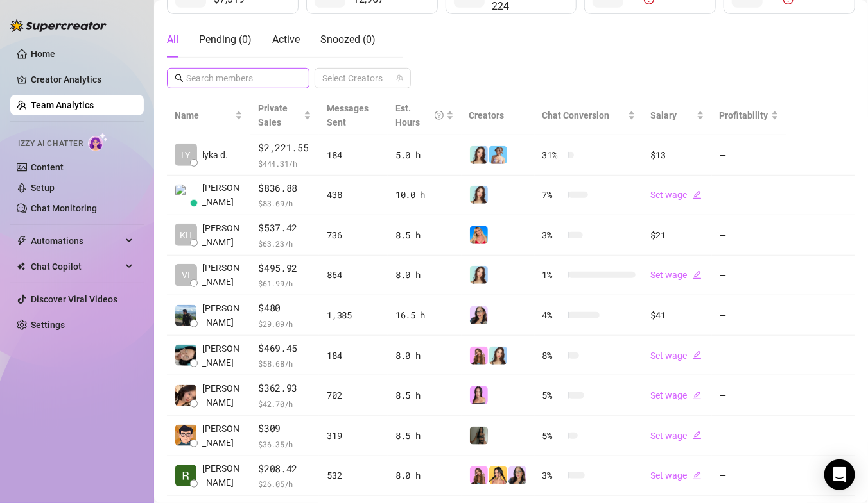 The height and width of the screenshot is (503, 868). Describe the element at coordinates (284, 324) in the screenshot. I see `span: $ 29.09 /h` at that location.